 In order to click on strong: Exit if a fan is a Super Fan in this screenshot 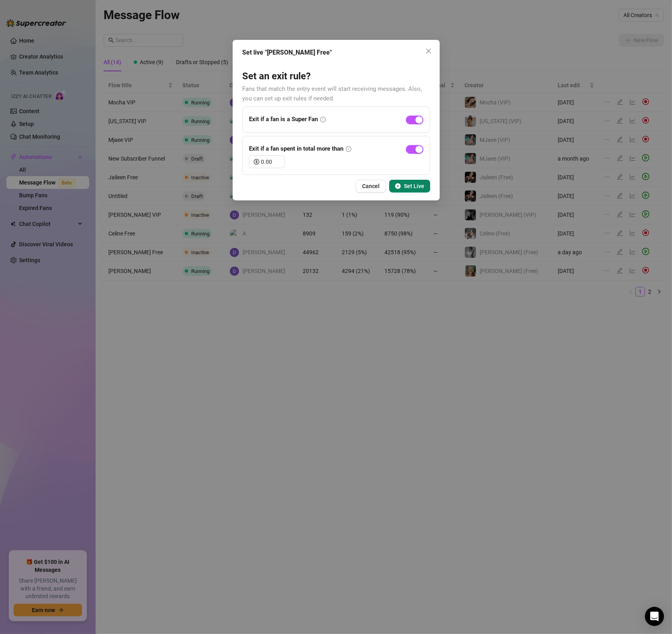, I will do `click(283, 119)`.